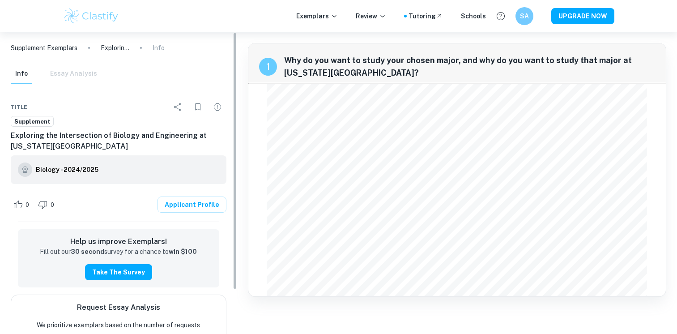  What do you see at coordinates (47, 204) in the screenshot?
I see `div: Dislike` at bounding box center [47, 204].